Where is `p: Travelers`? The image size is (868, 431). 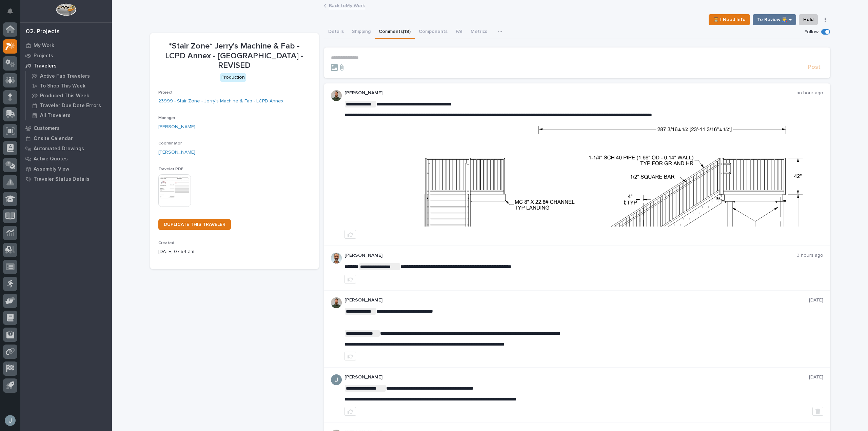 p: Travelers is located at coordinates (45, 66).